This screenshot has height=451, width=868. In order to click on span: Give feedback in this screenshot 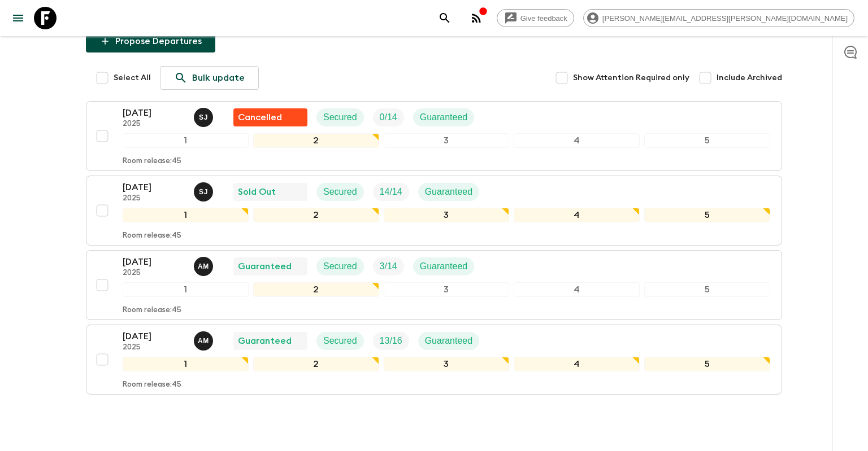, I will do `click(543, 18)`.